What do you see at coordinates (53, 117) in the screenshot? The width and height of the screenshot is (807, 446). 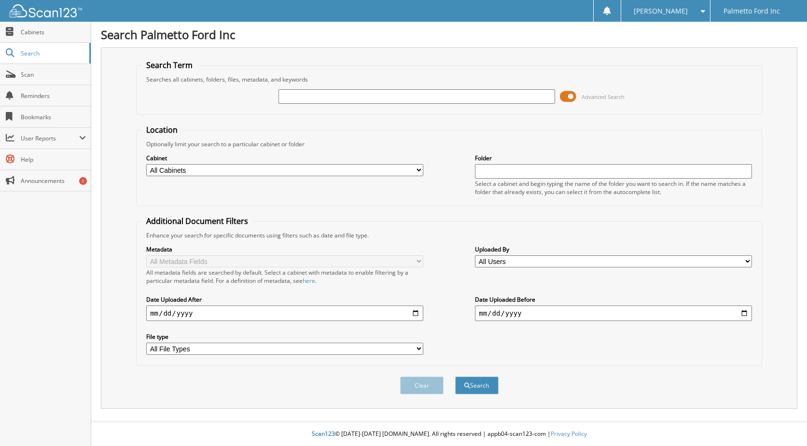 I see `span: Bookmarks` at bounding box center [53, 117].